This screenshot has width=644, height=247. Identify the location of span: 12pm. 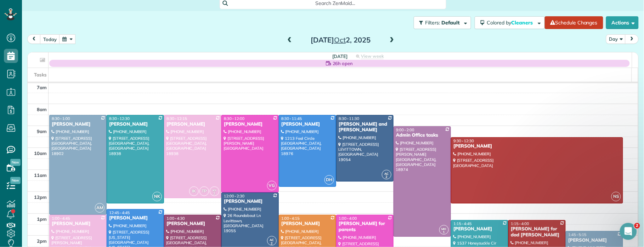
(40, 197).